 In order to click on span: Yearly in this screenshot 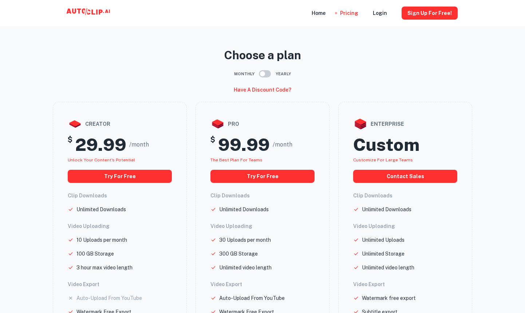, I will do `click(283, 74)`.